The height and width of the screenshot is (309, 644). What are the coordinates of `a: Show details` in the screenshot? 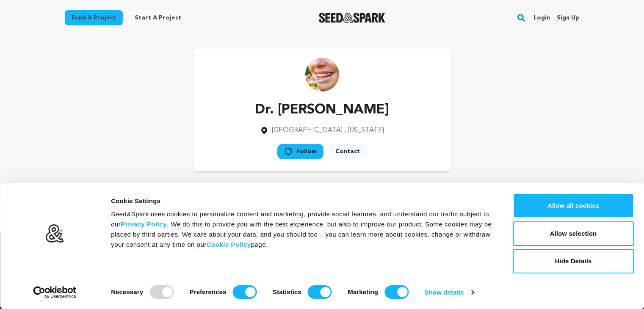 It's located at (449, 293).